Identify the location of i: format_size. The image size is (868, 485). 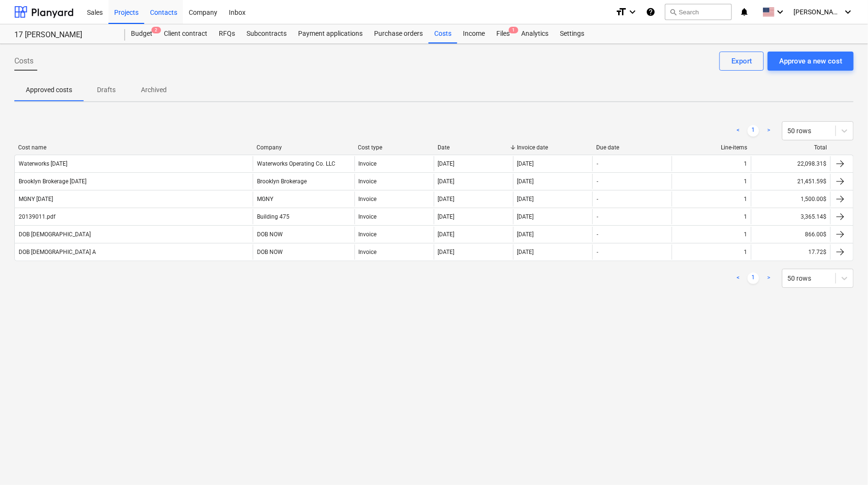
(621, 12).